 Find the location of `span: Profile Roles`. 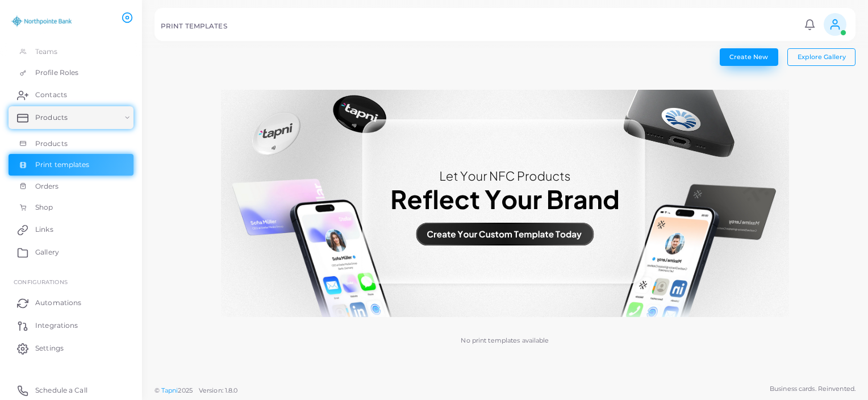

span: Profile Roles is located at coordinates (57, 73).